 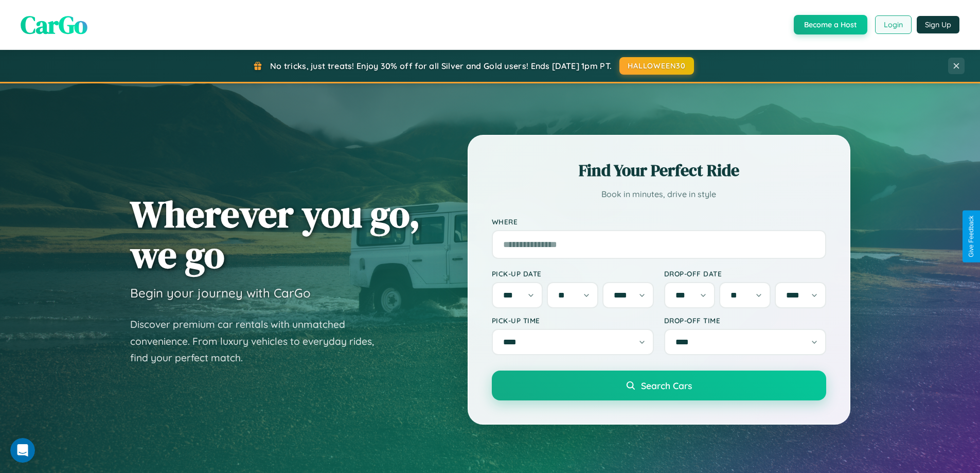 What do you see at coordinates (54, 25) in the screenshot?
I see `span: CarGo` at bounding box center [54, 25].